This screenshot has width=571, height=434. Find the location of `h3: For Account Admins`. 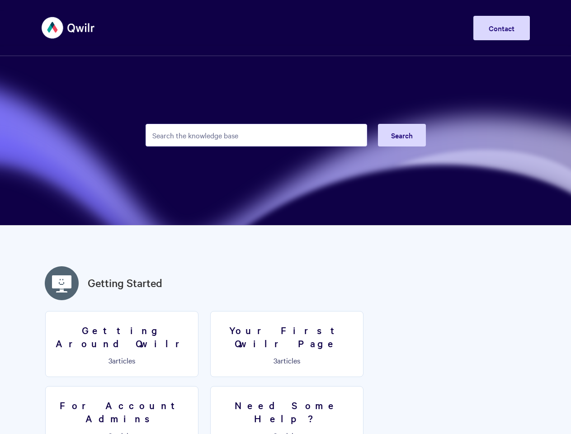

h3: For Account Admins is located at coordinates (122, 412).